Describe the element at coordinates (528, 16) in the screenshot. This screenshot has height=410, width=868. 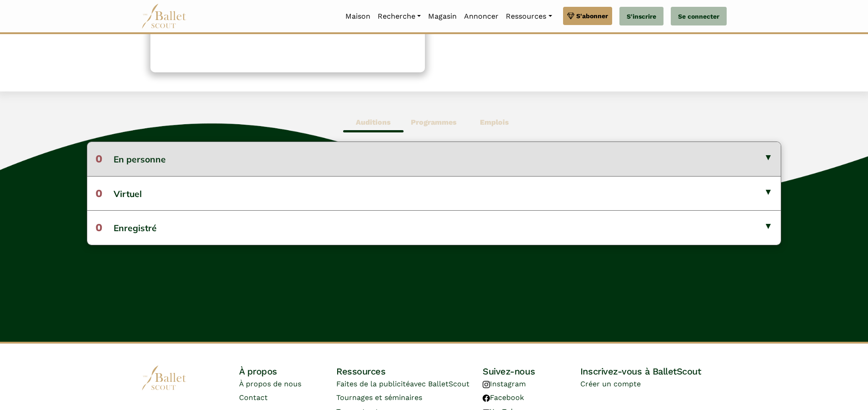
I see `a: Ressources` at that location.